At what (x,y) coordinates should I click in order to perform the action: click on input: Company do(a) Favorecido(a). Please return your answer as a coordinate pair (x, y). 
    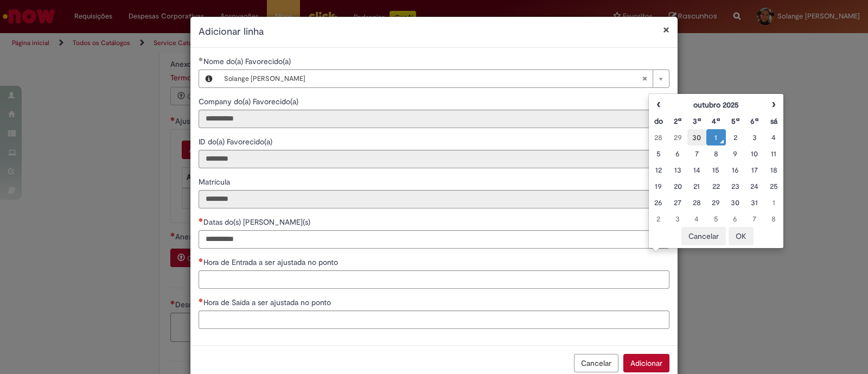
    Looking at the image, I should click on (434, 119).